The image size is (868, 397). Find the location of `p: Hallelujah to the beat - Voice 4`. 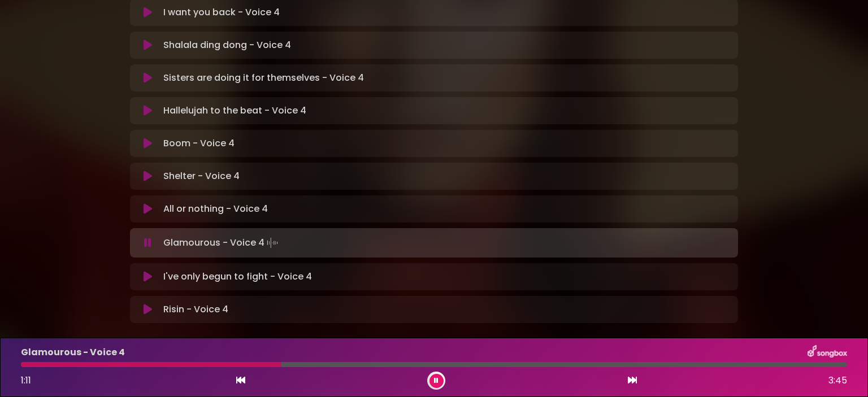

p: Hallelujah to the beat - Voice 4 is located at coordinates (234, 111).